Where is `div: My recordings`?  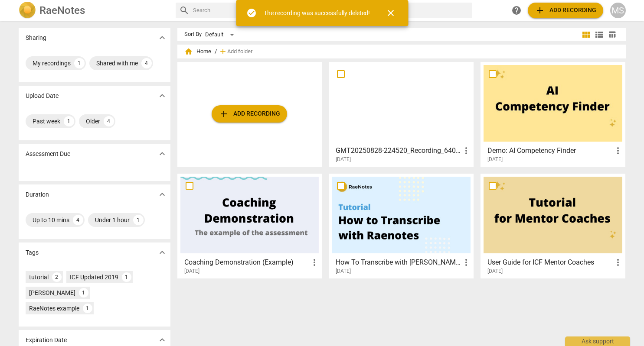
div: My recordings is located at coordinates (51, 63).